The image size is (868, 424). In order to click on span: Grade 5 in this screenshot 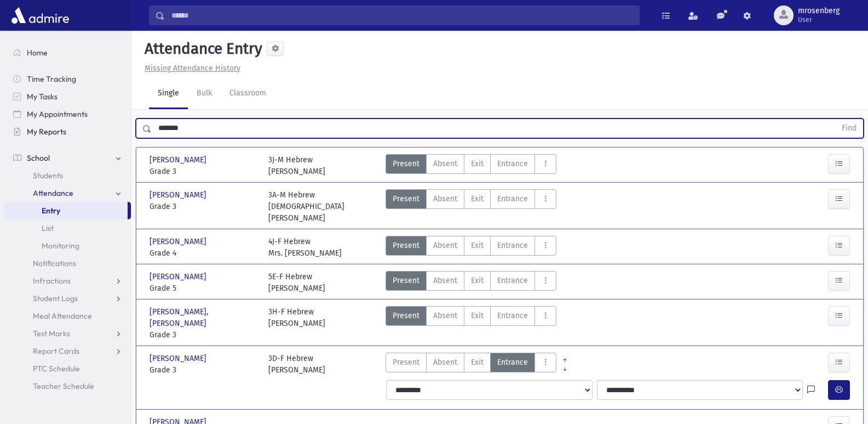, I will do `click(203, 288)`.